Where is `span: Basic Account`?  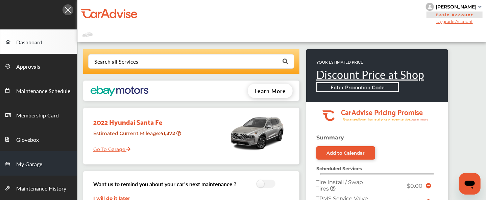
span: Basic Account is located at coordinates (454, 15).